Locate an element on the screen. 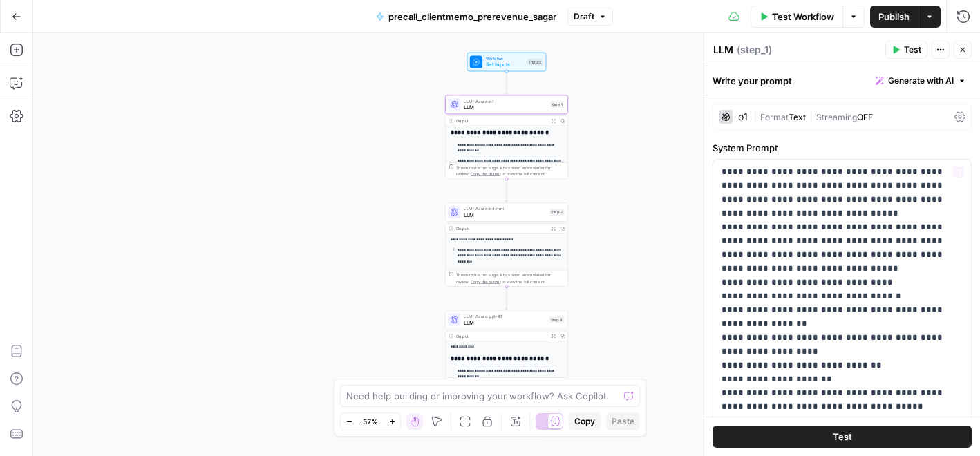  span: ( step_1 ) is located at coordinates (754, 50).